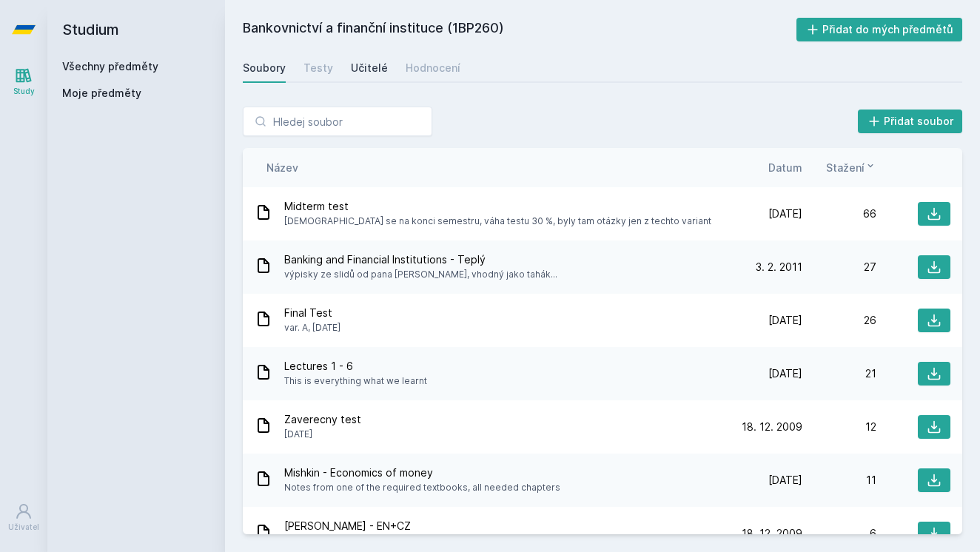  I want to click on div: Soubory, so click(264, 68).